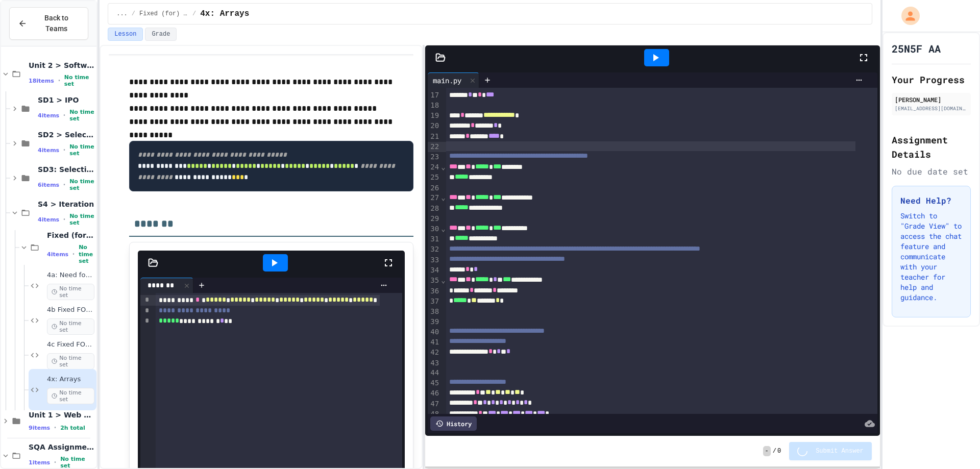 The height and width of the screenshot is (469, 980). What do you see at coordinates (66, 204) in the screenshot?
I see `span: S4 > Iteration` at bounding box center [66, 204].